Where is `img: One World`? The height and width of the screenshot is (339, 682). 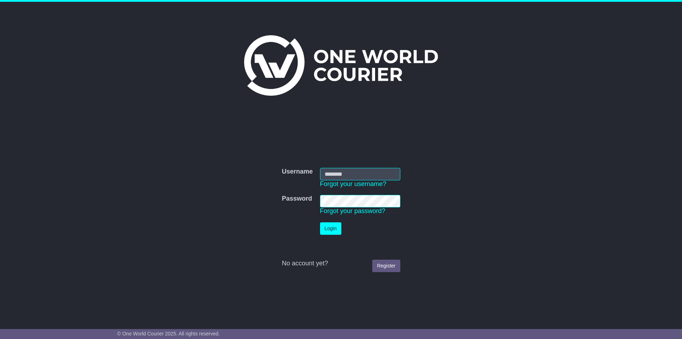
img: One World is located at coordinates (341, 65).